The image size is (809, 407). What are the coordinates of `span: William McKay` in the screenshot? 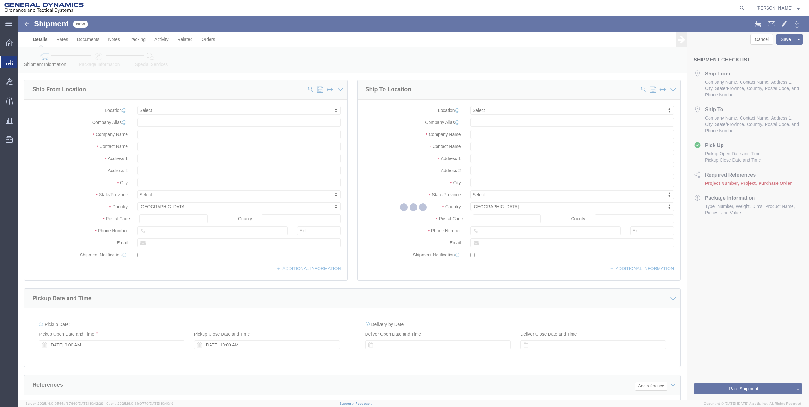 It's located at (774, 8).